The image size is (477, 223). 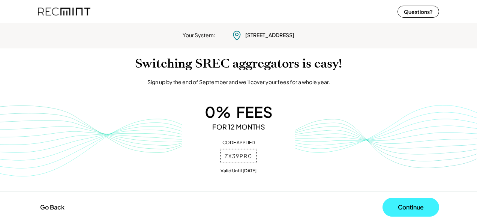 What do you see at coordinates (199, 35) in the screenshot?
I see `div: Your System:` at bounding box center [199, 35].